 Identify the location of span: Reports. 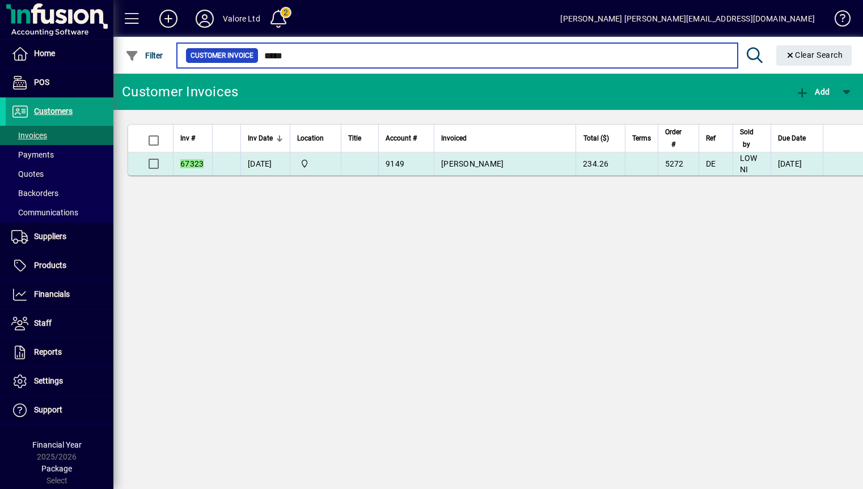
(48, 352).